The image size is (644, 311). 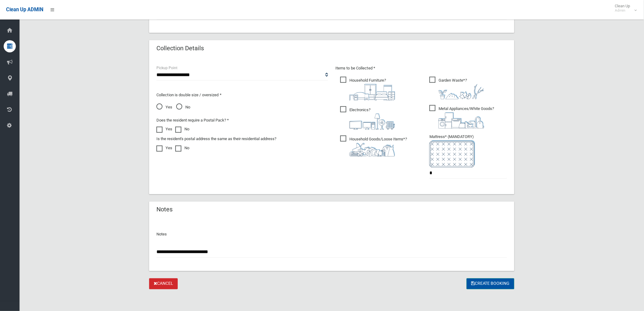 I want to click on label: Does the resident require a Postal Pack? *, so click(x=193, y=120).